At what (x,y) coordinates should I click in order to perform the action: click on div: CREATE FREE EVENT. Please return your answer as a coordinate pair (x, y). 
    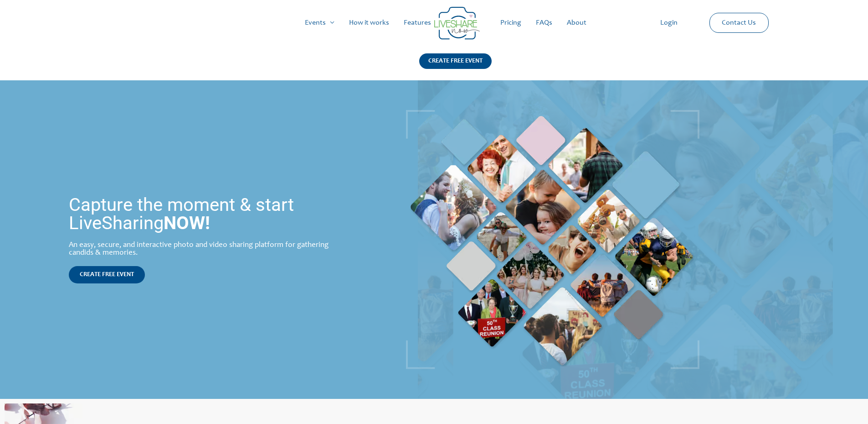
    Looking at the image, I should click on (456, 61).